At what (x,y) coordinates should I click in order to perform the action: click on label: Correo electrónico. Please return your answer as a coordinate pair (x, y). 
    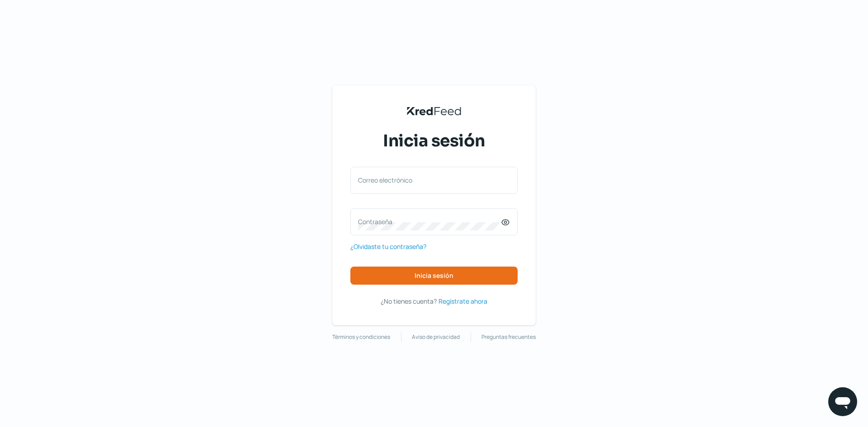
    Looking at the image, I should click on (430, 180).